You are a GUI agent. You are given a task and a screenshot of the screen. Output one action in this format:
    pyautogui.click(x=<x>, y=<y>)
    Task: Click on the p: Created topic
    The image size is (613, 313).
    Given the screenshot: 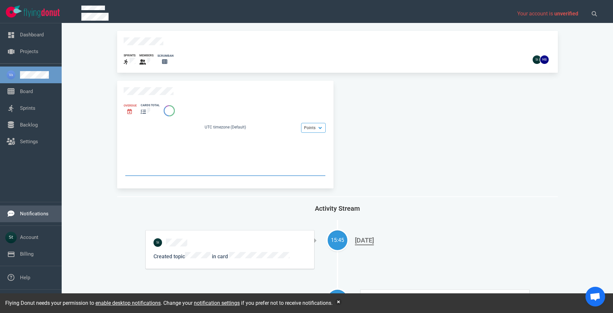 What is the action you would take?
    pyautogui.click(x=230, y=256)
    